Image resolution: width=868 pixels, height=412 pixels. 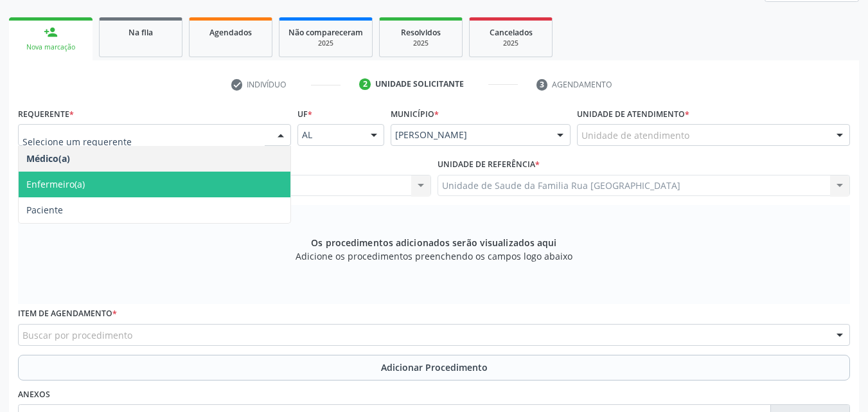 What do you see at coordinates (636, 135) in the screenshot?
I see `span: Unidade de atendimento` at bounding box center [636, 135].